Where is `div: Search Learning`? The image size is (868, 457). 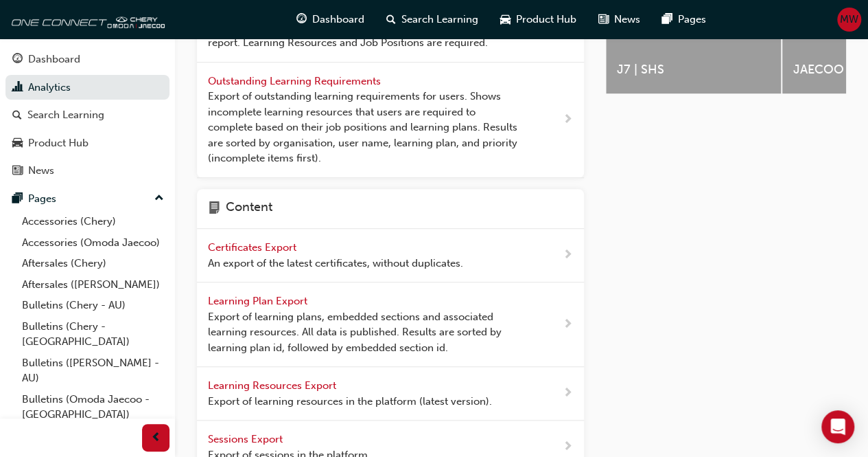 div: Search Learning is located at coordinates (66, 114).